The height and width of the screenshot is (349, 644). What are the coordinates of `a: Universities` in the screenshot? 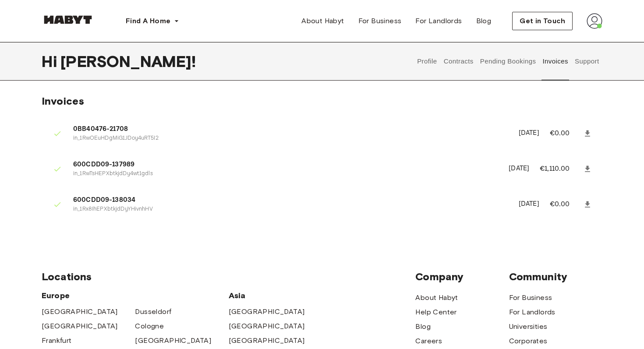 It's located at (529, 327).